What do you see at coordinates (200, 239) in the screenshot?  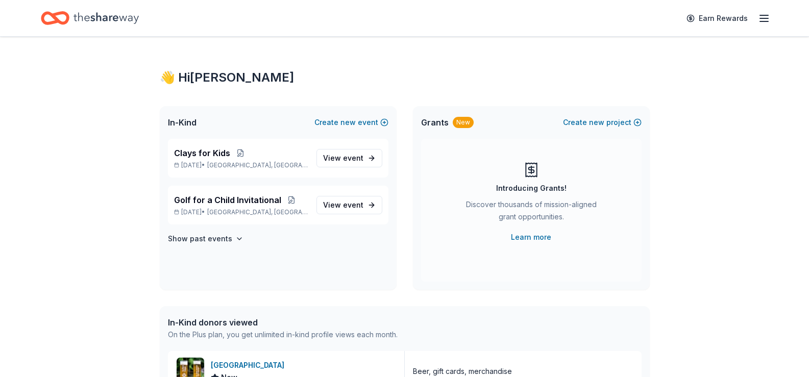 I see `h4: Show past events` at bounding box center [200, 239].